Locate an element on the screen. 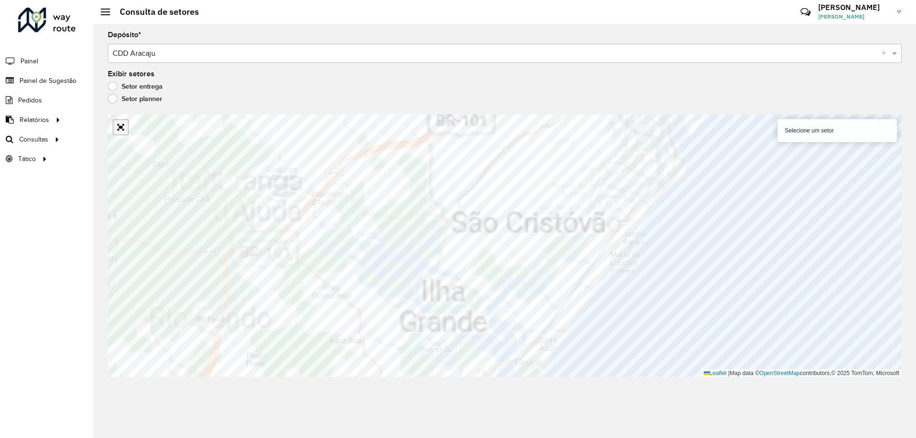 The height and width of the screenshot is (438, 916). label: Setor planner is located at coordinates (135, 99).